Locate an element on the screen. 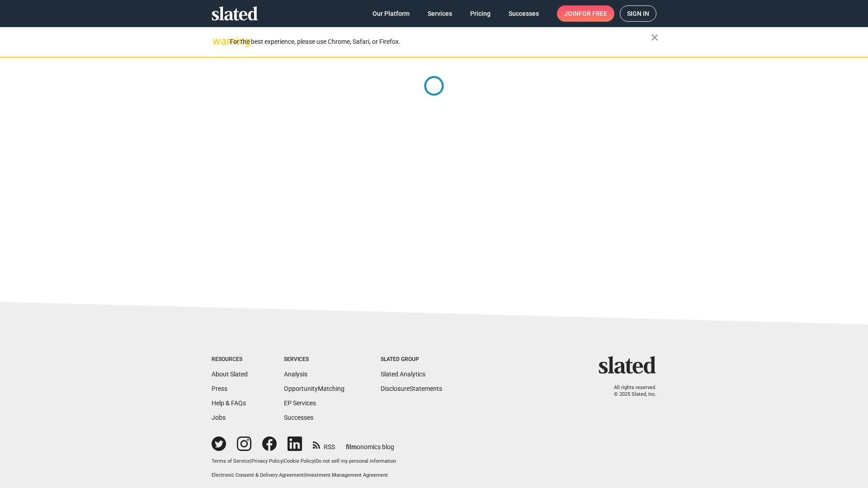 Image resolution: width=868 pixels, height=488 pixels. span: Sign in is located at coordinates (638, 14).